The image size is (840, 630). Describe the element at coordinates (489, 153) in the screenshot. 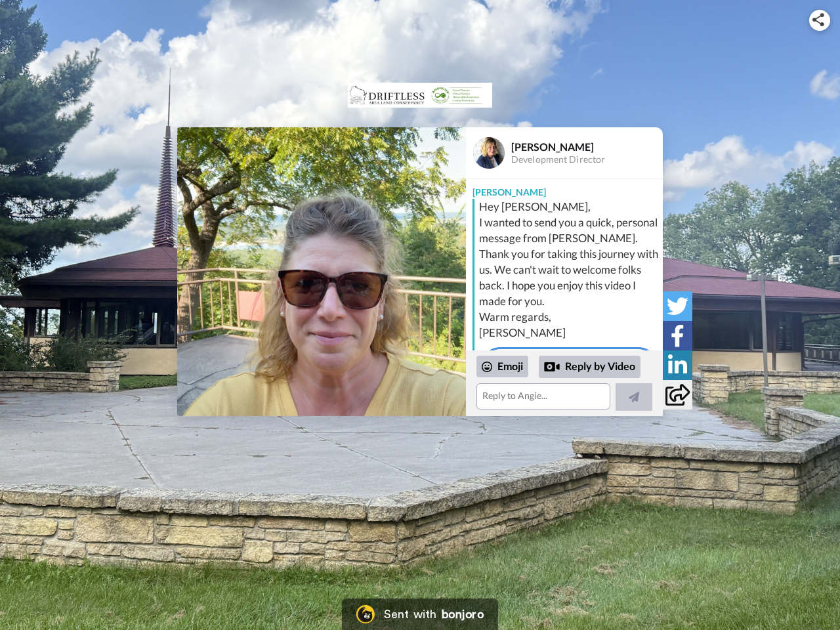

I see `img: Profile Image` at that location.